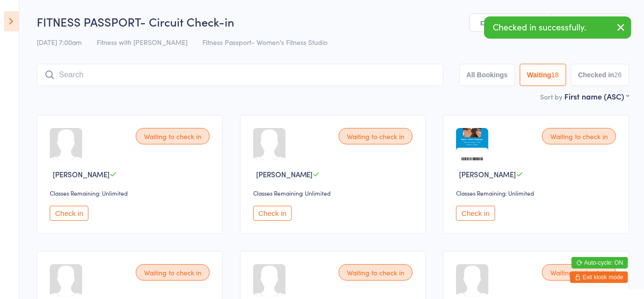 Image resolution: width=644 pixels, height=299 pixels. What do you see at coordinates (555, 75) in the screenshot?
I see `div: 18` at bounding box center [555, 75].